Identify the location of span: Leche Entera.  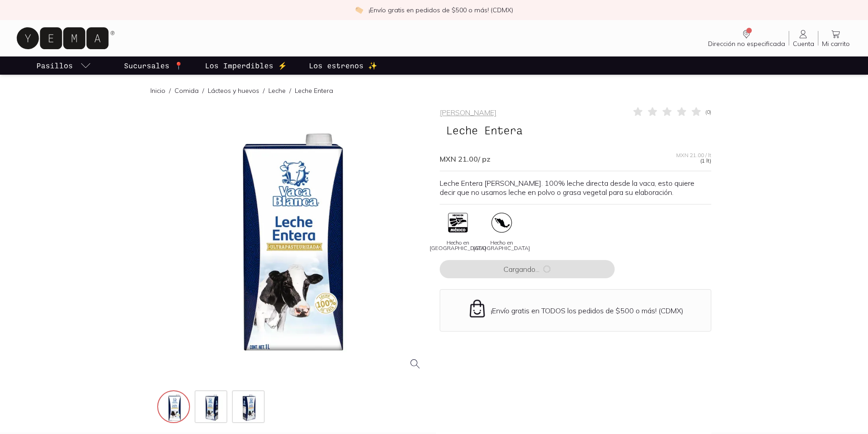
(484, 130).